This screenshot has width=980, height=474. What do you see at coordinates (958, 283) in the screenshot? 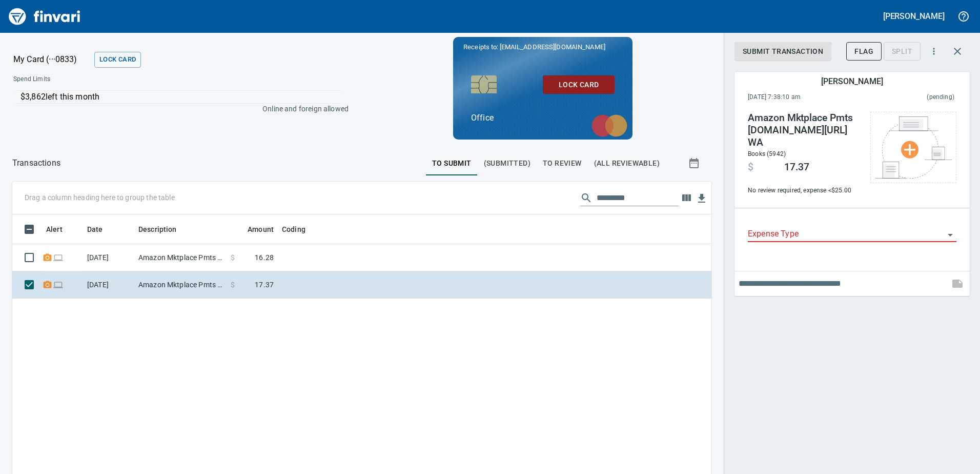
I see `span: This records your note into the expense` at bounding box center [958, 283].